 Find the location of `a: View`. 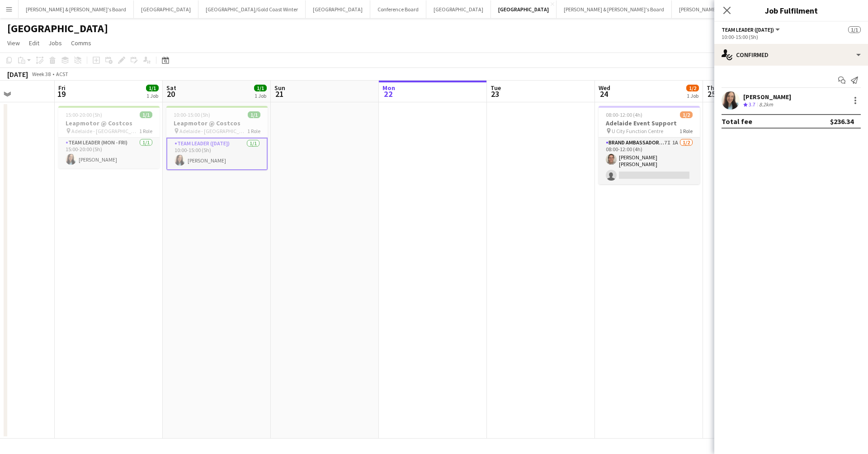

a: View is located at coordinates (14, 43).